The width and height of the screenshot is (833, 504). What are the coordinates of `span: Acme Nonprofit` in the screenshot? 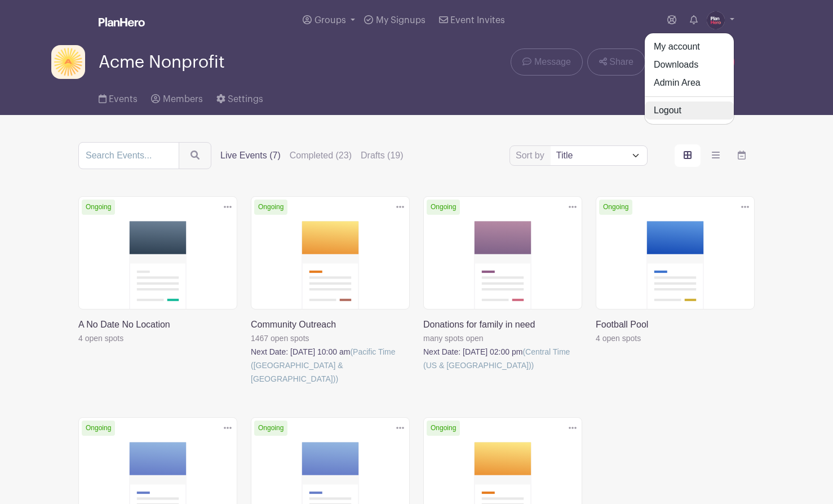 It's located at (161, 62).